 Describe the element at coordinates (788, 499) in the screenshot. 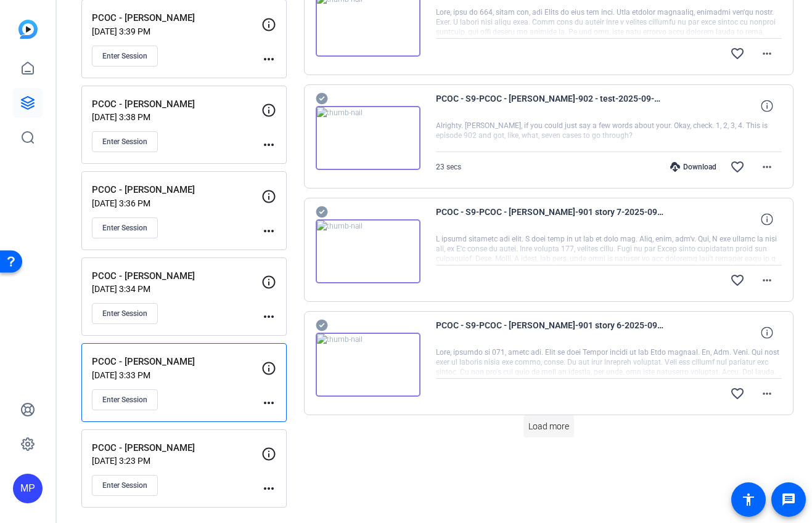

I see `mat-icon: message` at that location.